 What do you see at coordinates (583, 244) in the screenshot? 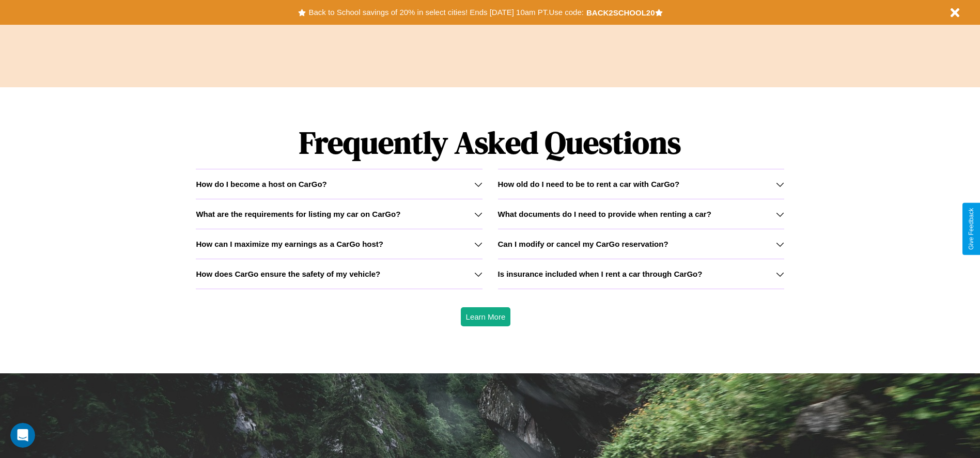
I see `h3: Can I modify or cancel my CarGo reservation?` at bounding box center [583, 244].